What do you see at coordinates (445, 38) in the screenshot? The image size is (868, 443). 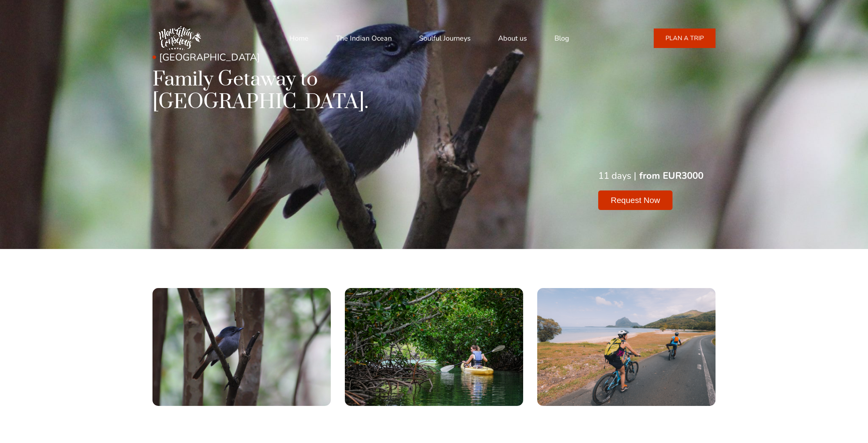 I see `a: Soulful Journeys` at bounding box center [445, 38].